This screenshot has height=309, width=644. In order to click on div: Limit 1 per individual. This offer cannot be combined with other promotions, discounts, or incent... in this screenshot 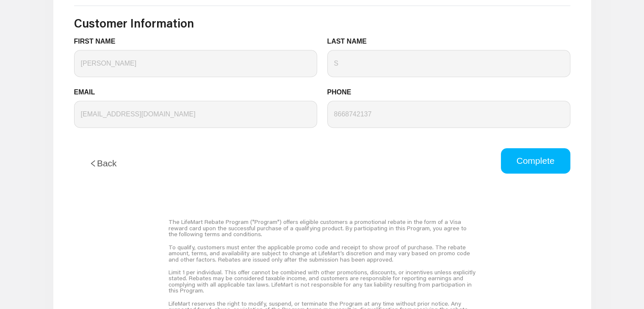, I will do `click(322, 281)`.